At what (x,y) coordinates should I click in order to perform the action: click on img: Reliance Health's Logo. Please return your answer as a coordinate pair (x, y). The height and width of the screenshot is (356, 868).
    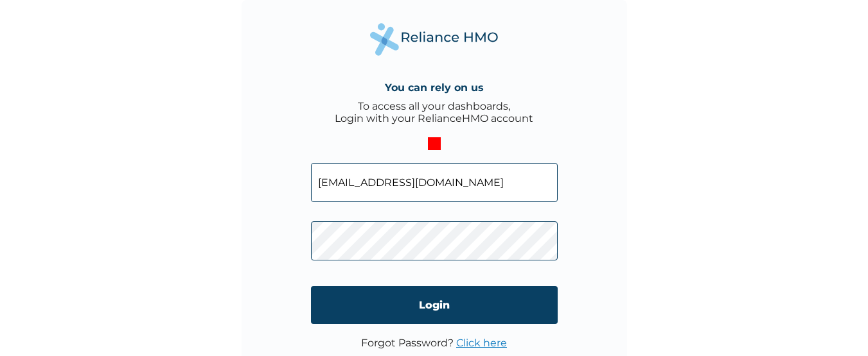
    Looking at the image, I should click on (434, 39).